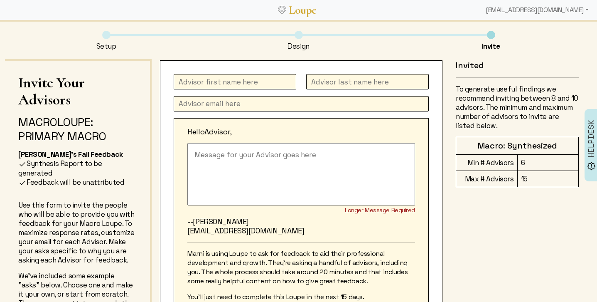 The width and height of the screenshot is (597, 302). I want to click on div: Loupe: Primary Macro, so click(77, 129).